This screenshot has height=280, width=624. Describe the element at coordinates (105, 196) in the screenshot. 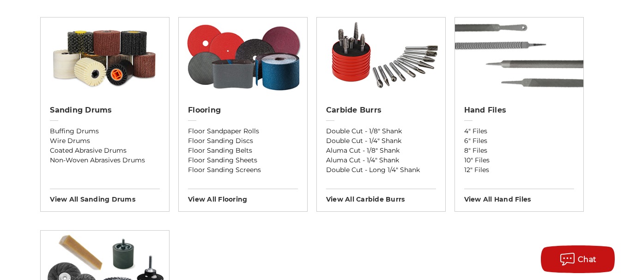

I see `h3: View All sanding drums` at that location.